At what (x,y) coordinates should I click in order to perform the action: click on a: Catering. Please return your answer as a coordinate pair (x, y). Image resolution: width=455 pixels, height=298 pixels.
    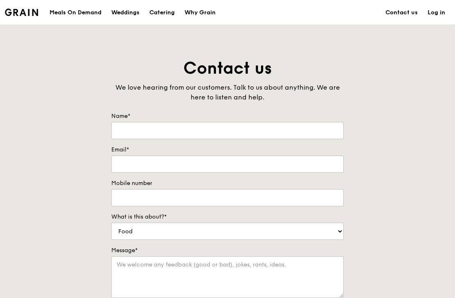
    Looking at the image, I should click on (162, 13).